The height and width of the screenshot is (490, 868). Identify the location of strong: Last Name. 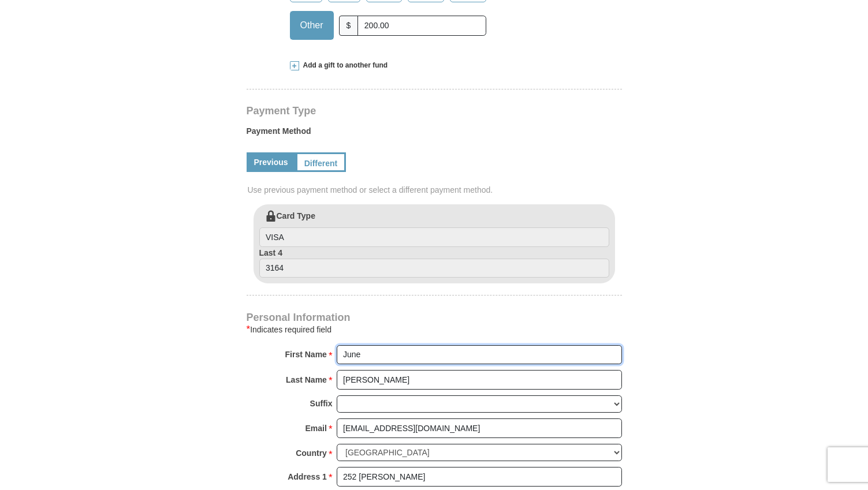
(306, 380).